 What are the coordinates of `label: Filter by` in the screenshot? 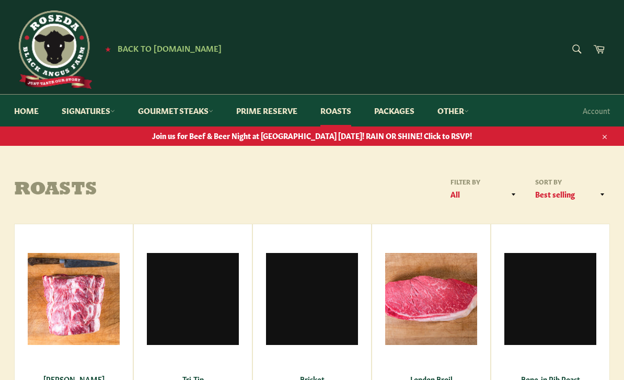 It's located at (484, 181).